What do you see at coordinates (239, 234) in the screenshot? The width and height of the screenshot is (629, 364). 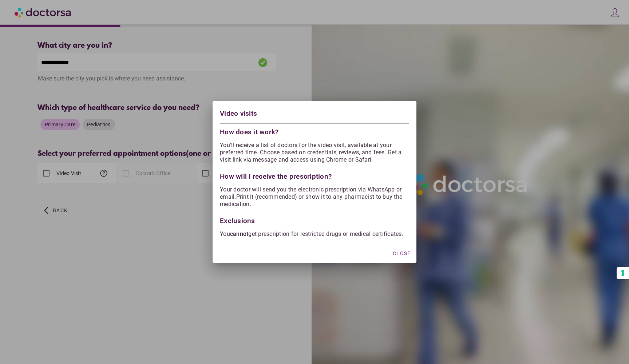 I see `strong: cannot` at bounding box center [239, 234].